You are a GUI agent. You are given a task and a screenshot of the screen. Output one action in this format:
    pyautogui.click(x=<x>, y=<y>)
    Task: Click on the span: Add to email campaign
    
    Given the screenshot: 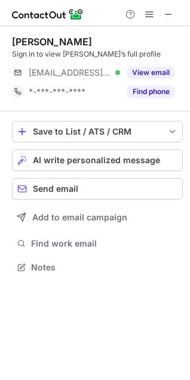 What is the action you would take?
    pyautogui.click(x=79, y=218)
    